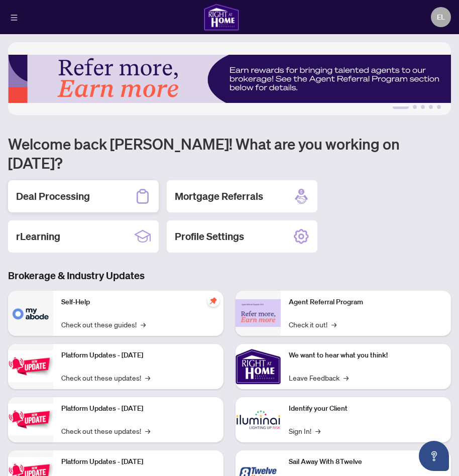 The width and height of the screenshot is (459, 476). What do you see at coordinates (219, 197) in the screenshot?
I see `h2: Mortgage Referrals` at bounding box center [219, 197].